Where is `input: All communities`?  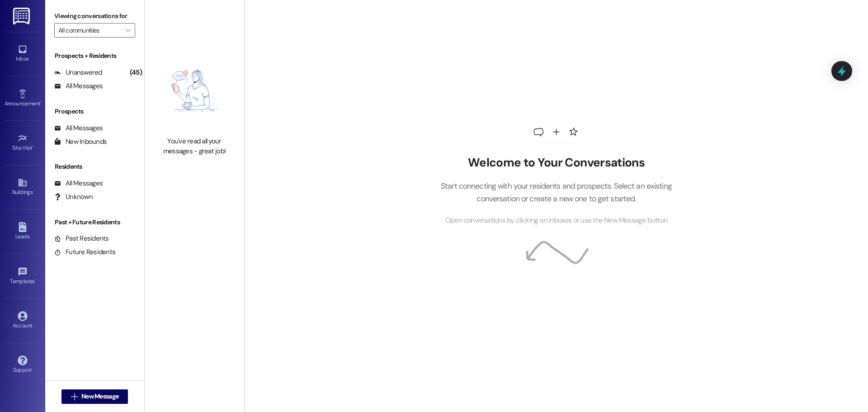
input: All communities is located at coordinates (90, 31).